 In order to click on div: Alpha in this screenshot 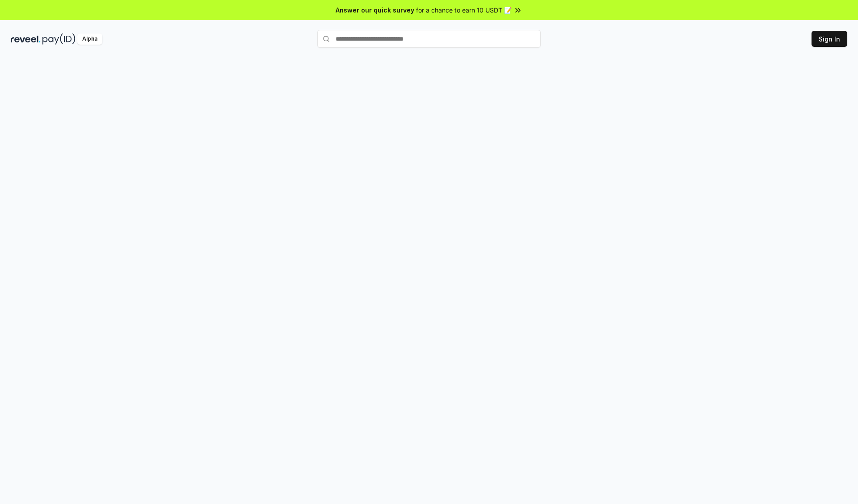, I will do `click(90, 39)`.